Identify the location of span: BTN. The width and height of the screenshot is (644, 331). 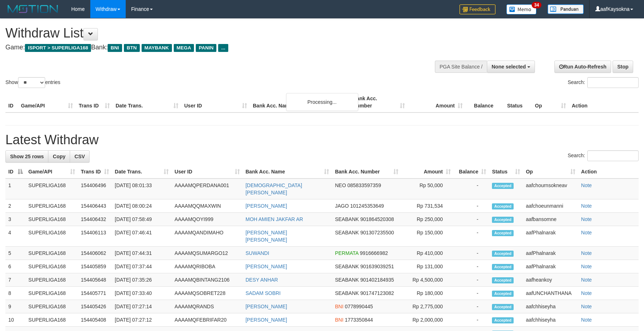
(132, 48).